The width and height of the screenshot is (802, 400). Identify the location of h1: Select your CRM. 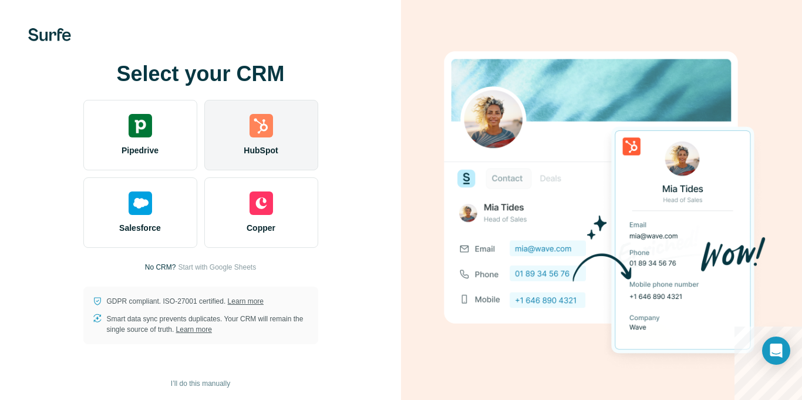
(201, 74).